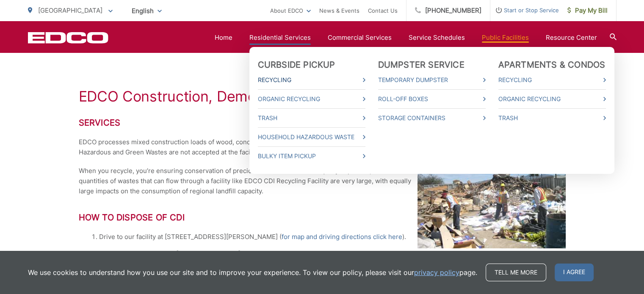  Describe the element at coordinates (280, 37) in the screenshot. I see `a: Residential Services` at that location.